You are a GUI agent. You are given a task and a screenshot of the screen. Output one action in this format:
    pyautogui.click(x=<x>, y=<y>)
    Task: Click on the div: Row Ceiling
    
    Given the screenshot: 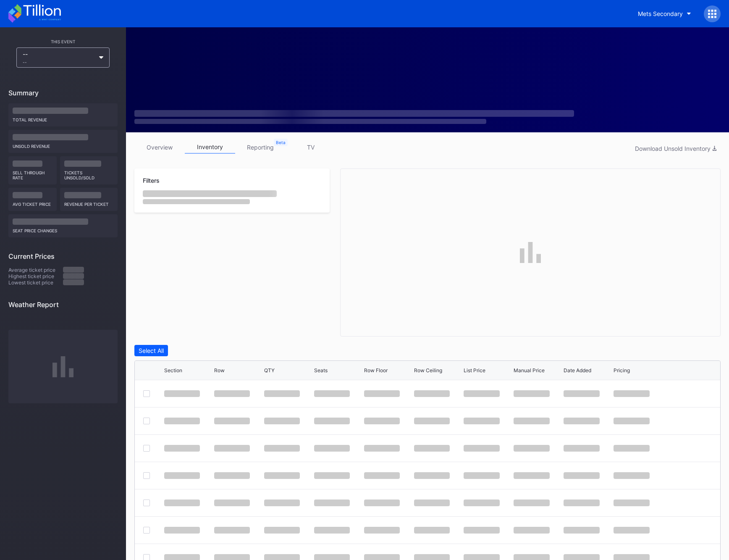 What is the action you would take?
    pyautogui.click(x=428, y=370)
    